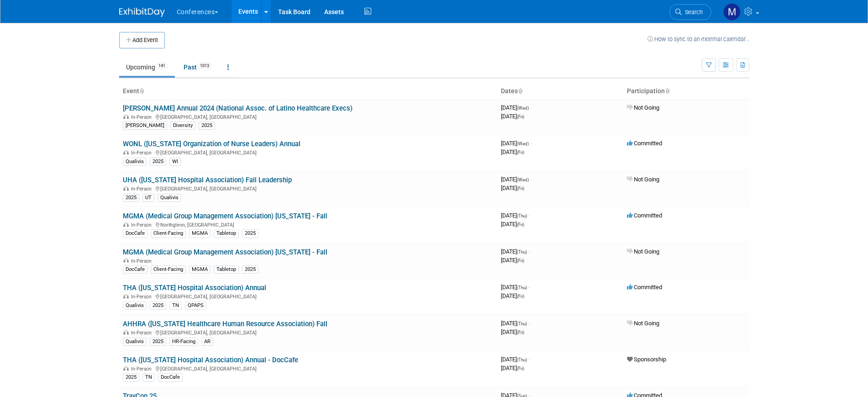 This screenshot has height=397, width=868. I want to click on div: Diversity, so click(183, 125).